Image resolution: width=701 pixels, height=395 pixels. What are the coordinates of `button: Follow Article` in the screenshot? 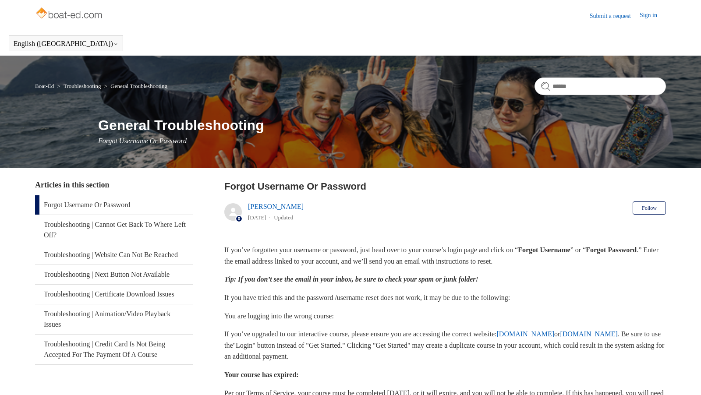 It's located at (649, 208).